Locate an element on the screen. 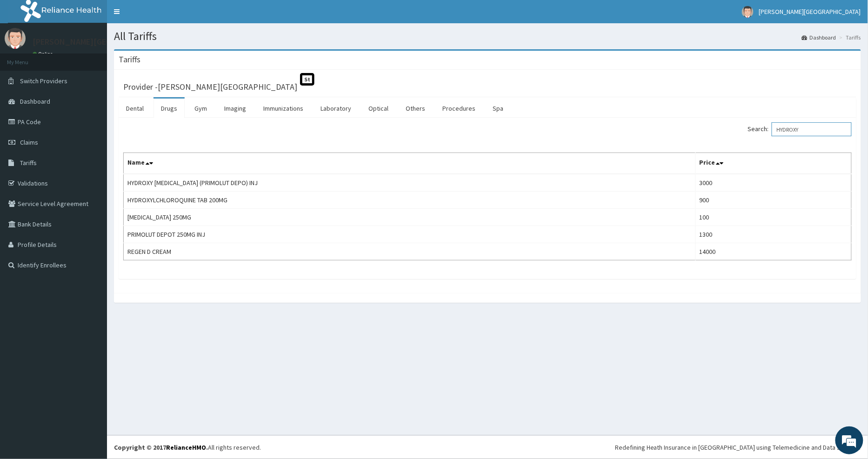 Image resolution: width=868 pixels, height=459 pixels. a: Imaging is located at coordinates (235, 109).